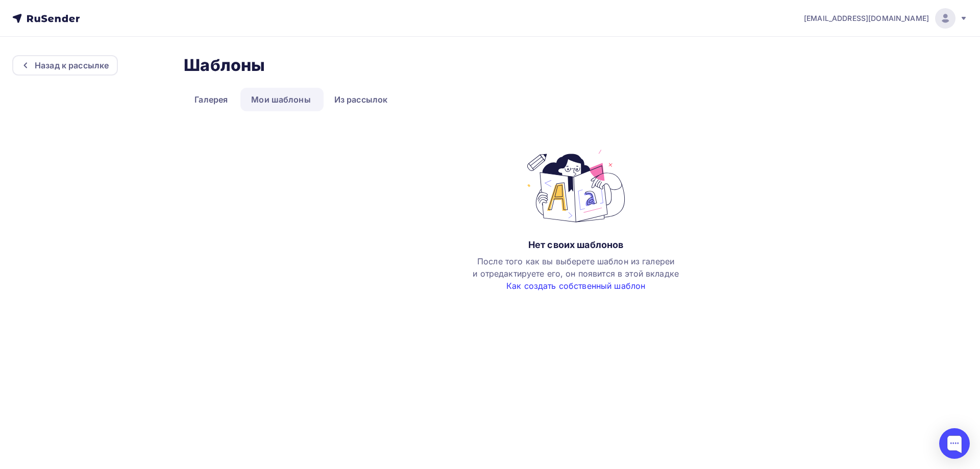 This screenshot has width=980, height=469. Describe the element at coordinates (575, 245) in the screenshot. I see `div: Нет своих шаблонов` at that location.